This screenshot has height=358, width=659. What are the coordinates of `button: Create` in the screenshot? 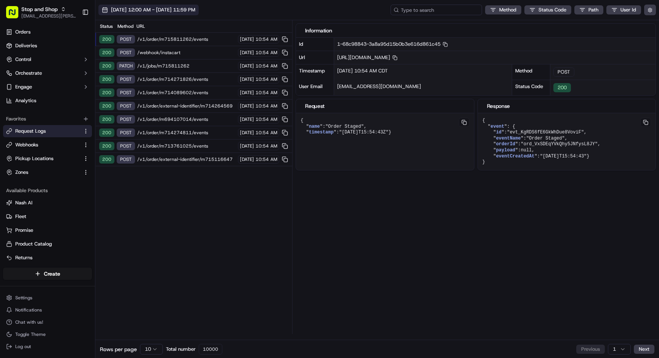 It's located at (47, 274).